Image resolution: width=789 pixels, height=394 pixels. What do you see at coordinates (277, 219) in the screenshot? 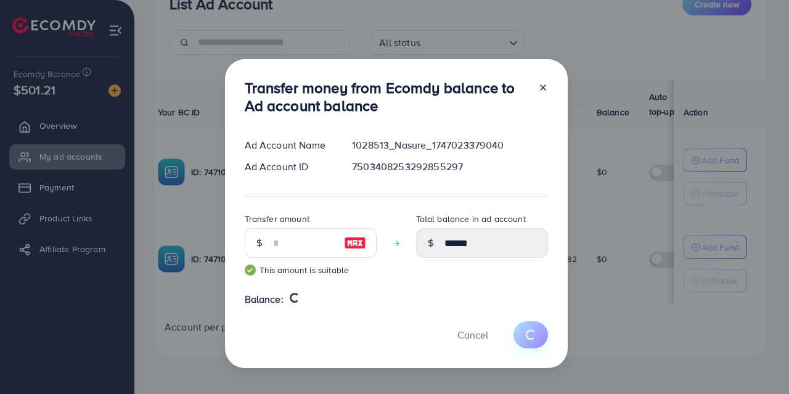
I see `label: Transfer amount` at bounding box center [277, 219].